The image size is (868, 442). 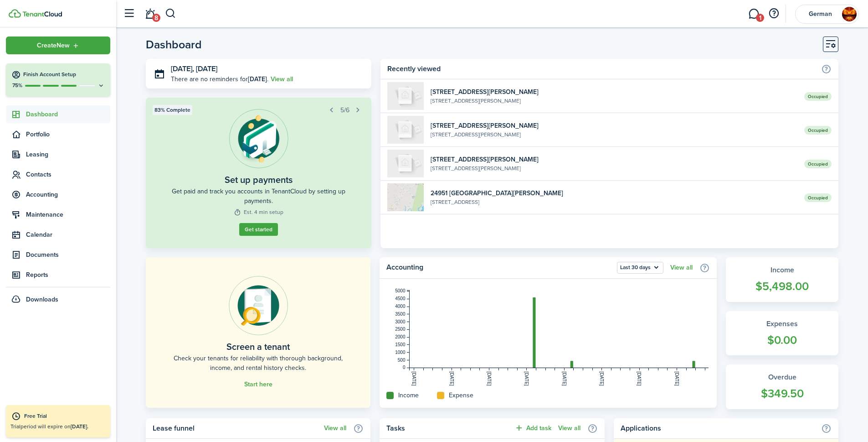 What do you see at coordinates (782, 334) in the screenshot?
I see `a: Expenses$0.00` at bounding box center [782, 334].